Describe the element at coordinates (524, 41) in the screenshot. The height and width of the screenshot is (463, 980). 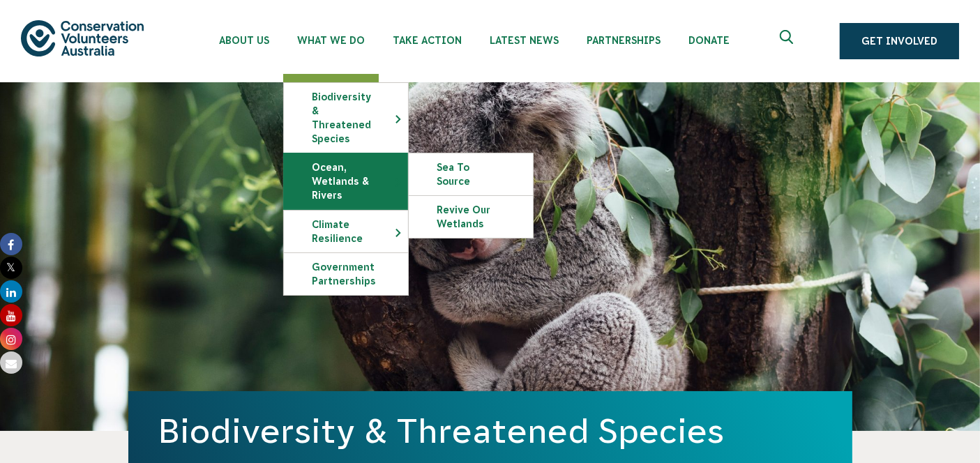
I see `span: Latest News` at that location.